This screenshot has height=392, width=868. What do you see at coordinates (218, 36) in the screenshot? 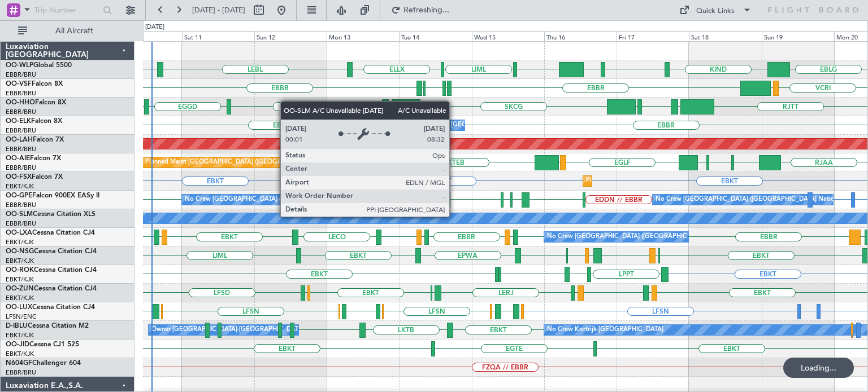
I see `div: Sat 11` at bounding box center [218, 36].